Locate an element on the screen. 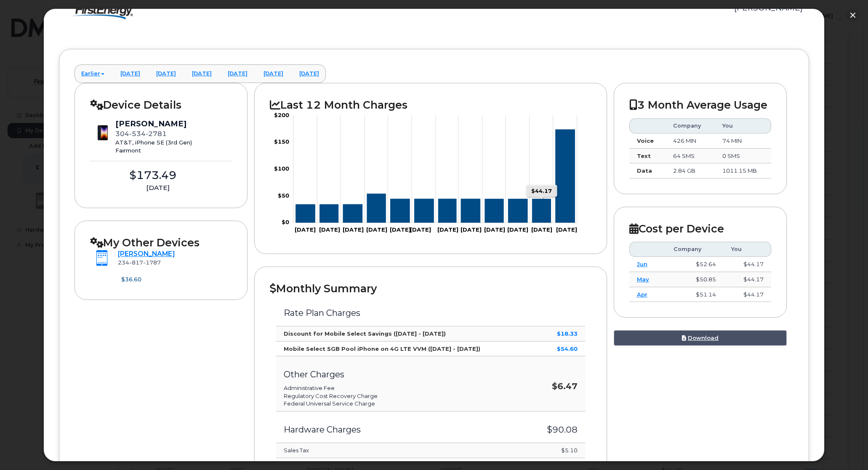 The width and height of the screenshot is (868, 470). h2: Last 12 Month Charges is located at coordinates (430, 105).